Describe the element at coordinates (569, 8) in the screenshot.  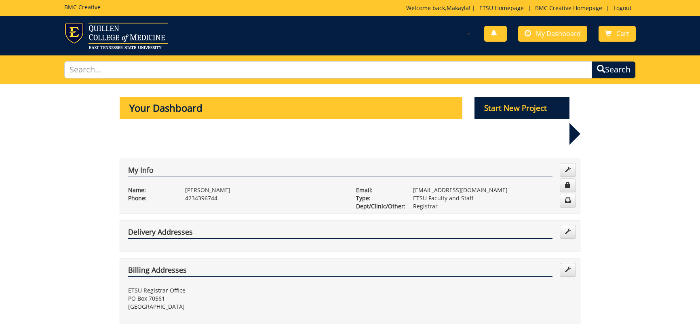
I see `a: BMC Creative Homepage` at that location.